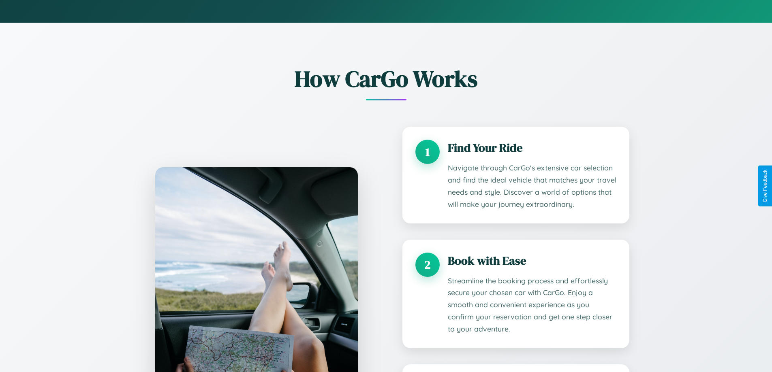 Image resolution: width=772 pixels, height=372 pixels. Describe the element at coordinates (532, 148) in the screenshot. I see `h3: Find Your Ride` at that location.